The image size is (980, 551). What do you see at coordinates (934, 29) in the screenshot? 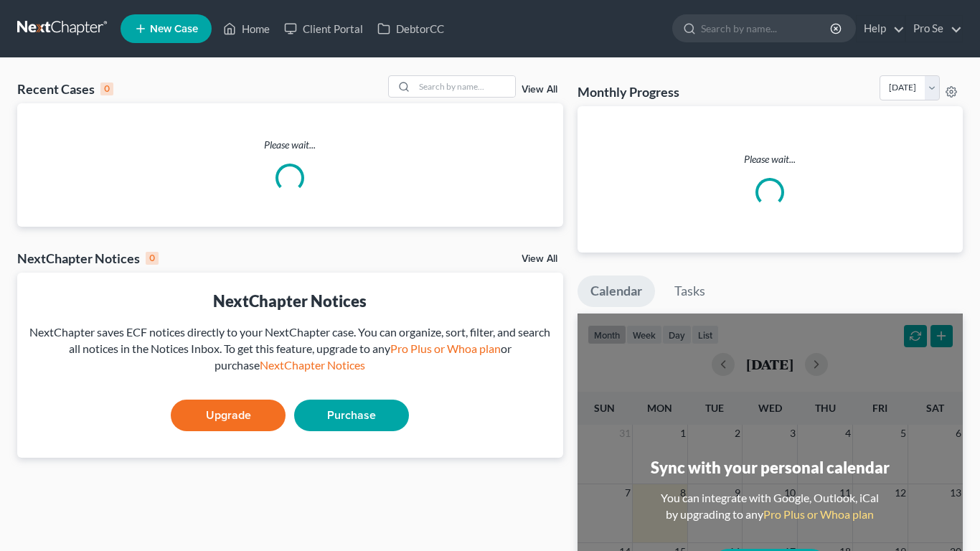
I see `a: Pro Se` at bounding box center [934, 29].